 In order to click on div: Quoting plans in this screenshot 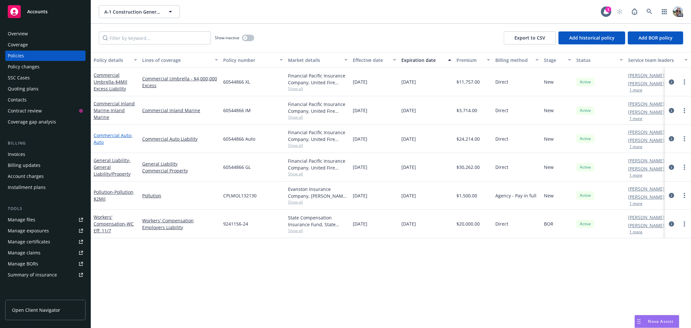, I will do `click(23, 89)`.